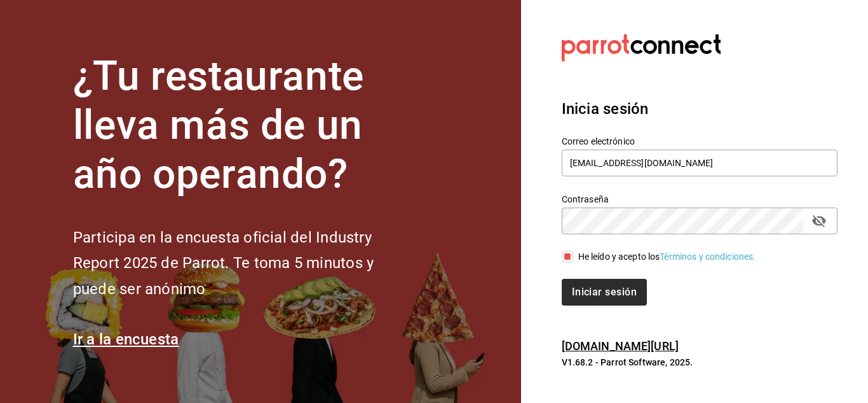  Describe the element at coordinates (604, 292) in the screenshot. I see `button: Iniciar sesión` at that location.